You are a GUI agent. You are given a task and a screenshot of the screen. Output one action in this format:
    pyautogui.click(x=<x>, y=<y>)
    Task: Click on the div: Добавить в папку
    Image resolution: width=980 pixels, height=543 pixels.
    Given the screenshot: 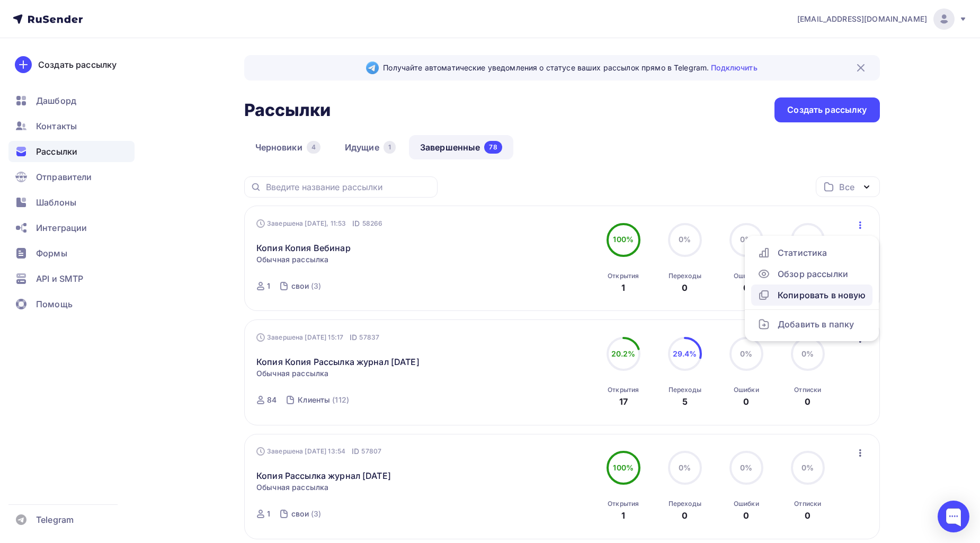 What is the action you would take?
    pyautogui.click(x=812, y=324)
    